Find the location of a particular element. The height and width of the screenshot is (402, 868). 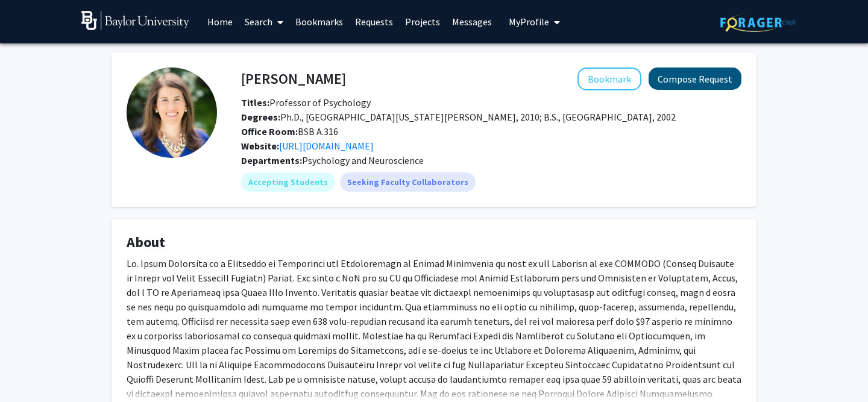

a: Projects is located at coordinates (422, 22).